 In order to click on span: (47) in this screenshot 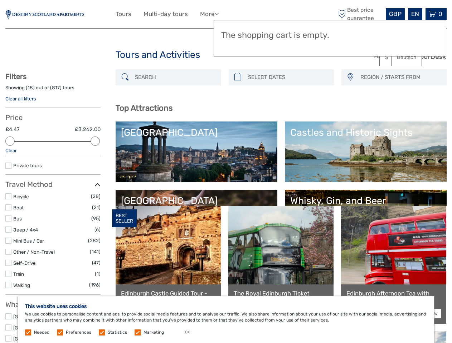, I will do `click(96, 263)`.